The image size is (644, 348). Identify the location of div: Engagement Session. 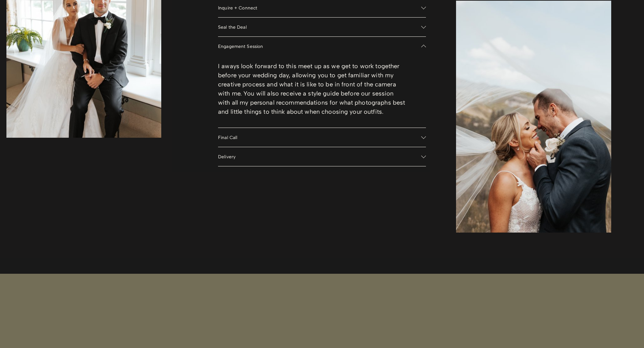
(322, 92).